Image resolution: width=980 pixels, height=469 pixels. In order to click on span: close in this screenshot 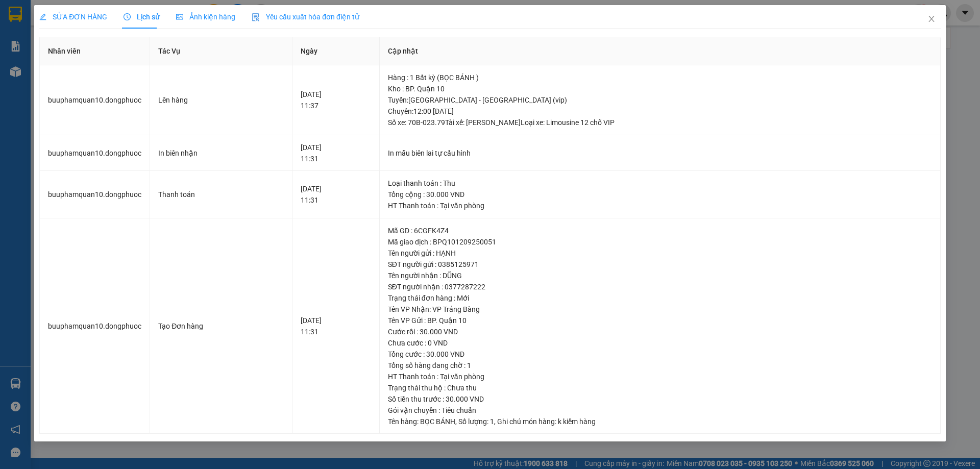, I will do `click(931, 19)`.